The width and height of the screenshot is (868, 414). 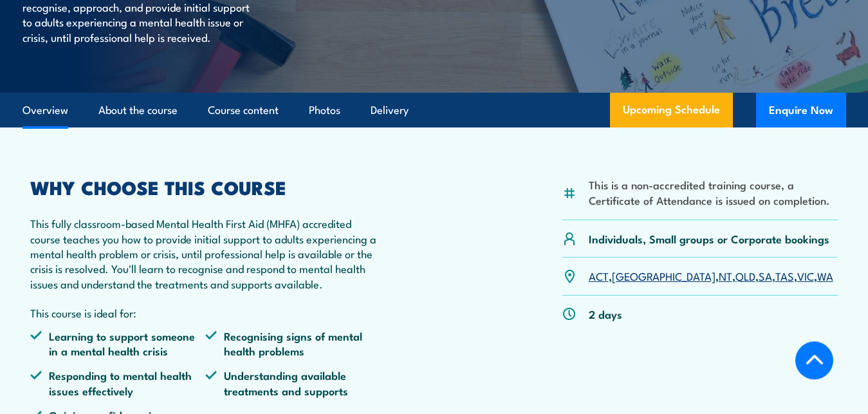 I want to click on p: This fully classroom-based Mental Health First Aid (MHFA) accredited course teaches you how to pr..., so click(x=206, y=253).